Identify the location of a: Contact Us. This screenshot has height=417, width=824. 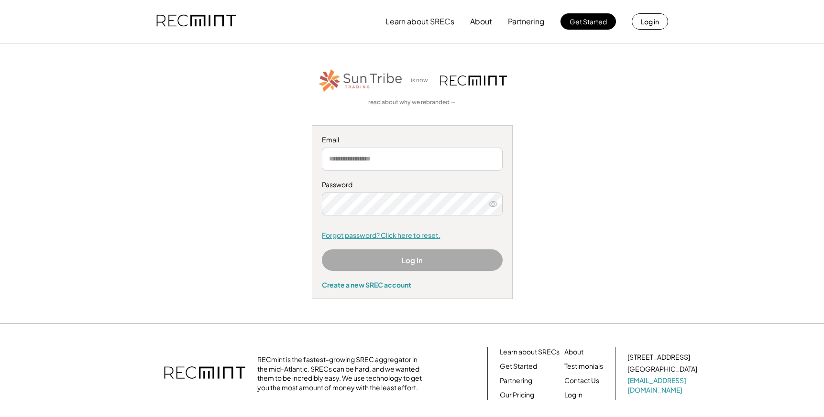
(581, 381).